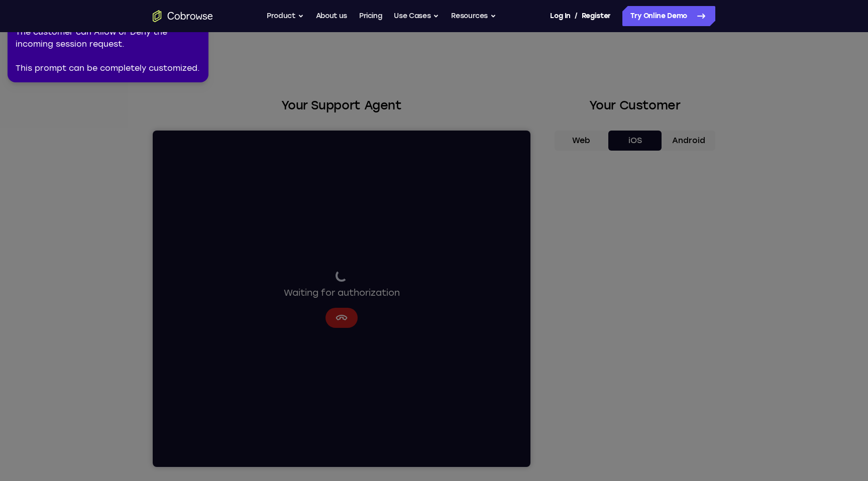 The height and width of the screenshot is (481, 868). What do you see at coordinates (285, 16) in the screenshot?
I see `button: Product` at bounding box center [285, 16].